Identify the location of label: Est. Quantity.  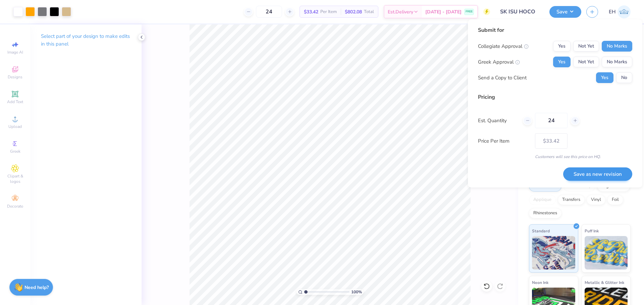
(498, 120).